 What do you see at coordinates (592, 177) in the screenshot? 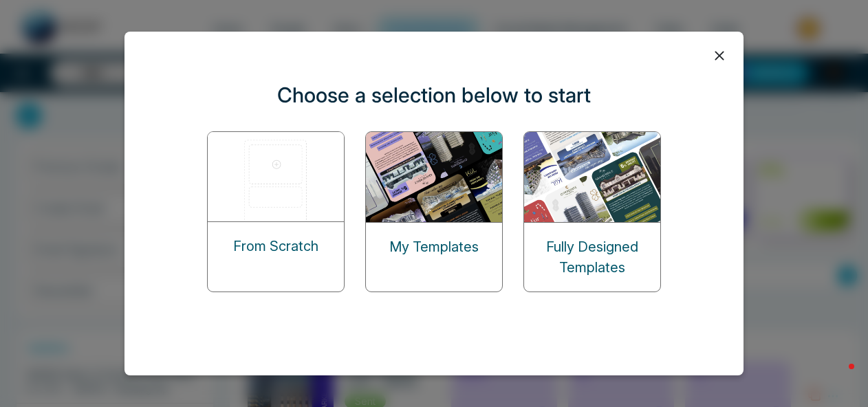
I see `img: designed-templates.png` at bounding box center [592, 177].